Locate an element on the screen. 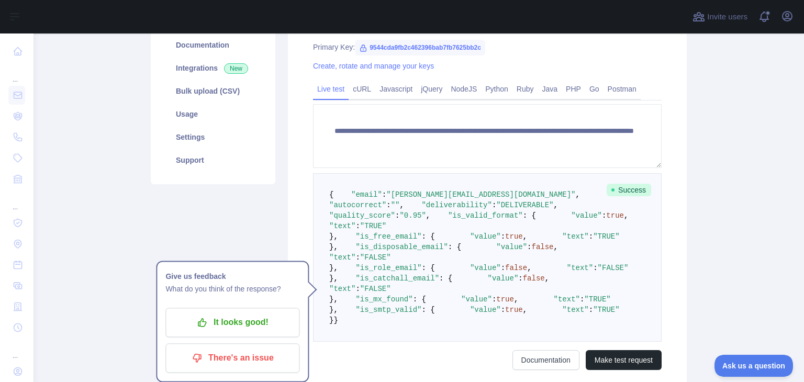 The height and width of the screenshot is (382, 804). button: Make test request is located at coordinates (624, 360).